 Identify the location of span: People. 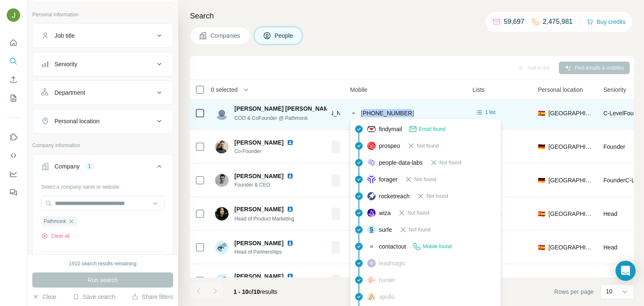
(284, 36).